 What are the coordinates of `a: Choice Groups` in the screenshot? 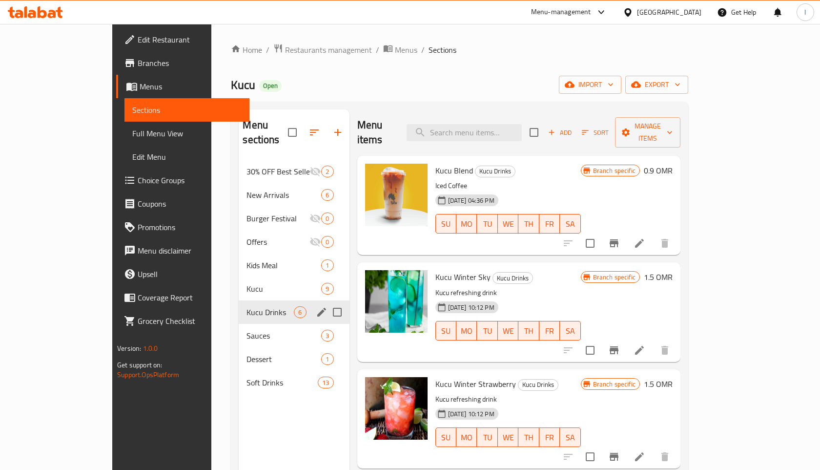 It's located at (183, 180).